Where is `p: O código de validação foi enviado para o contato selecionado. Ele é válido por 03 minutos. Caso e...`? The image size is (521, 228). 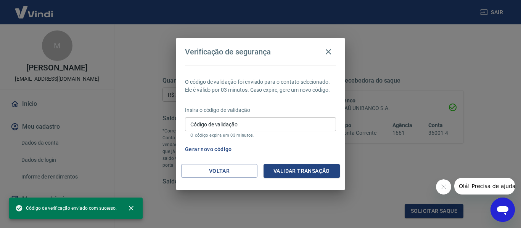
p: O código de validação foi enviado para o contato selecionado. Ele é válido por 03 minutos. Caso e... is located at coordinates (260, 86).